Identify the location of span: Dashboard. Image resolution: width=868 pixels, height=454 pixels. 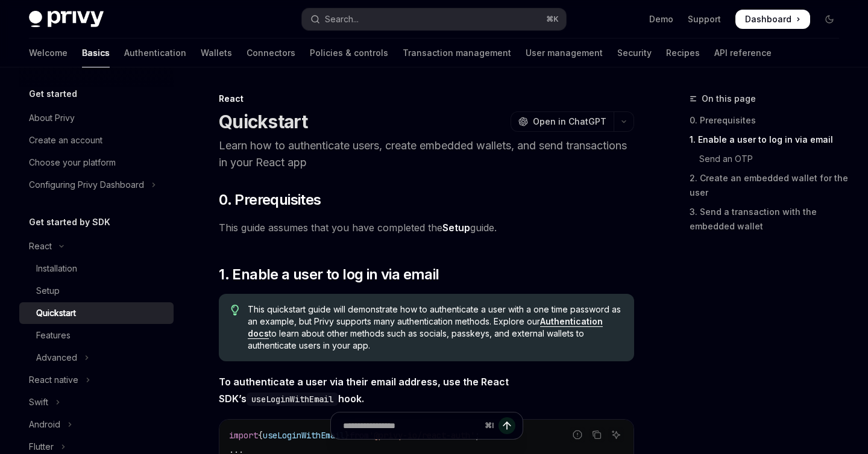
(768, 19).